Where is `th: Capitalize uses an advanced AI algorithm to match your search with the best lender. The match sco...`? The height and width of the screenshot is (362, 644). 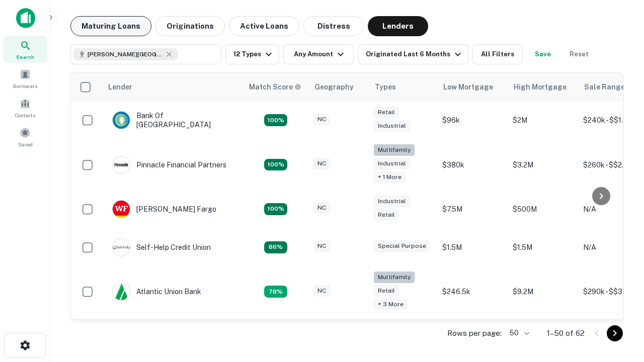
th: Capitalize uses an advanced AI algorithm to match your search with the best lender. The match sco... is located at coordinates (275, 87).